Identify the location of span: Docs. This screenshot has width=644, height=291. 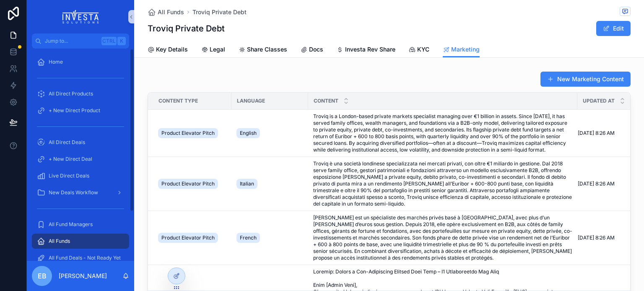
(316, 49).